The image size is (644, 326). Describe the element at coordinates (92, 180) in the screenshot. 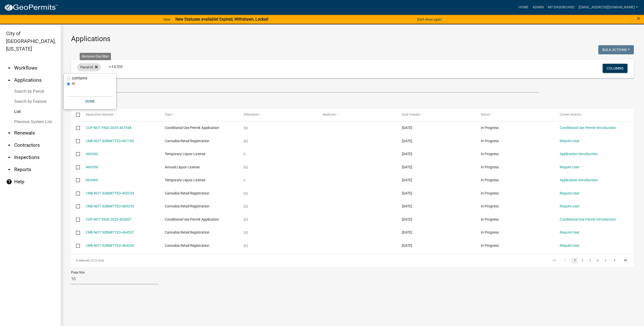

I see `a: 465460` at that location.